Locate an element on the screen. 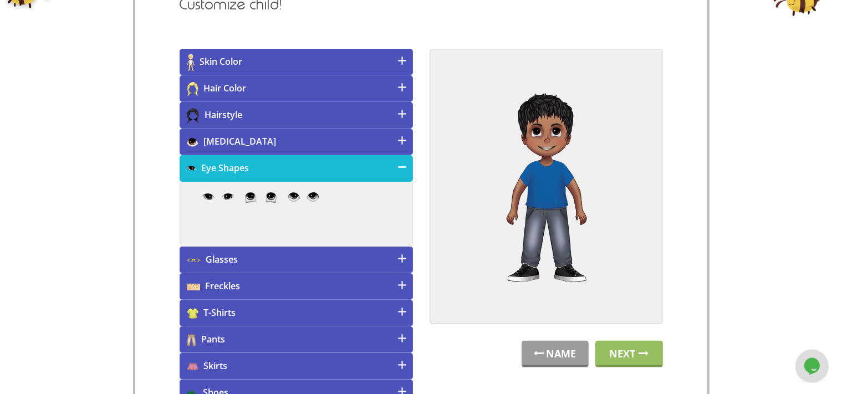 Image resolution: width=842 pixels, height=394 pixels. h4: Hair Color is located at coordinates (296, 89).